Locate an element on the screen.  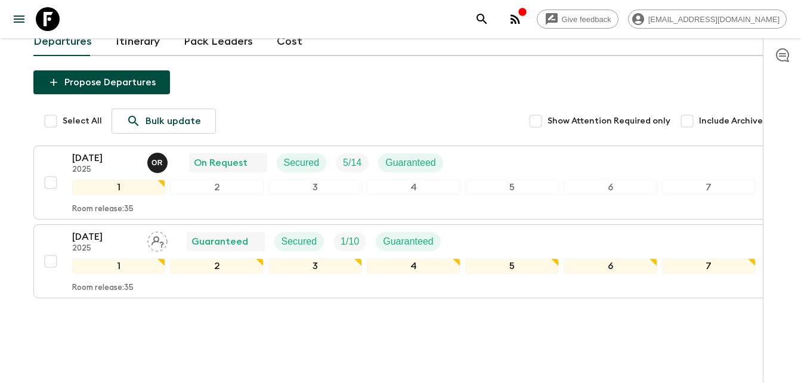
button: menu is located at coordinates (19, 19).